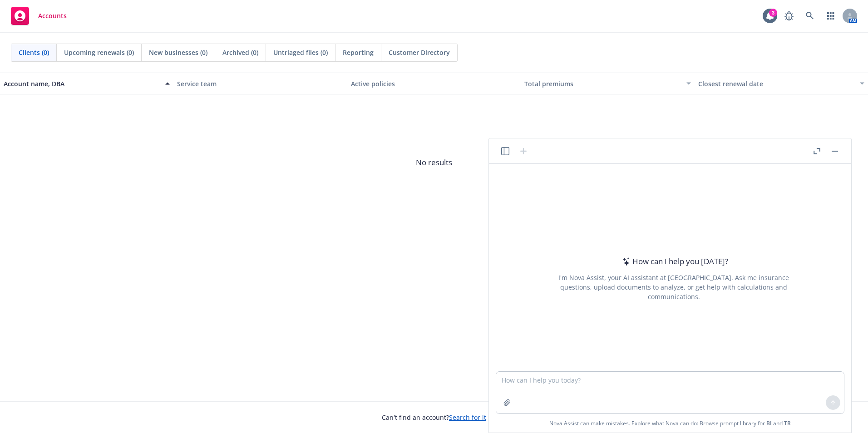 The height and width of the screenshot is (433, 868). Describe the element at coordinates (358, 52) in the screenshot. I see `span: Reporting` at that location.